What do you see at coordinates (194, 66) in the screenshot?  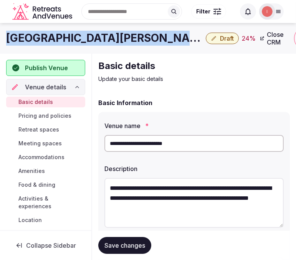 I see `h2: Basic details` at bounding box center [194, 66].